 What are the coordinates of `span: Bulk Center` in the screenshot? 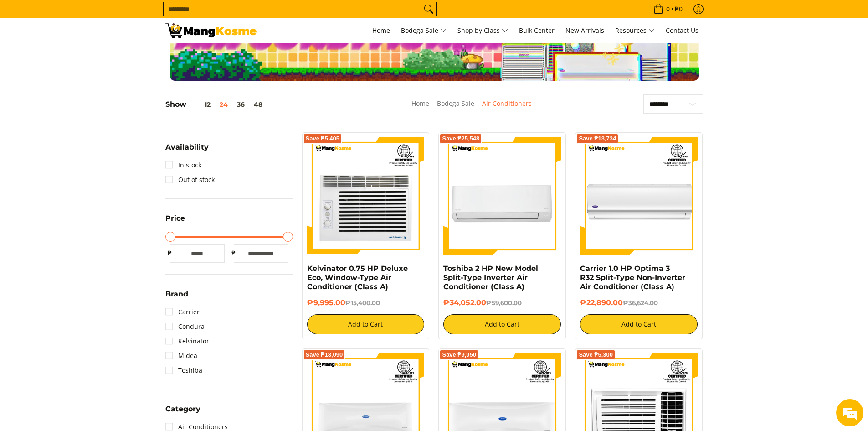 It's located at (536, 30).